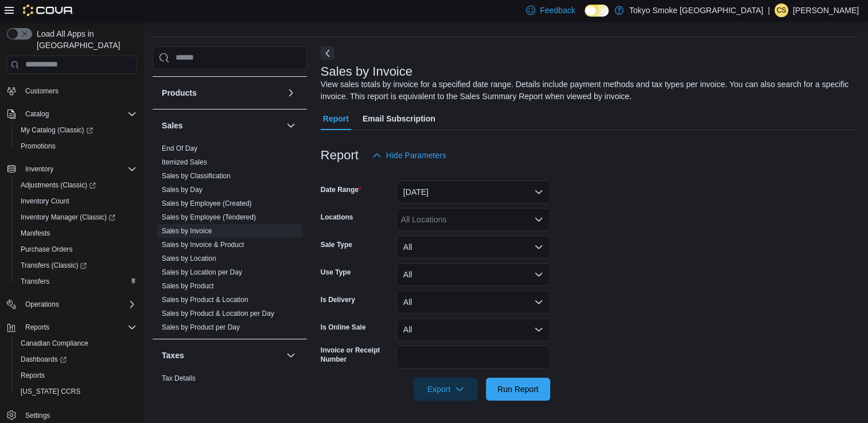 Image resolution: width=868 pixels, height=423 pixels. What do you see at coordinates (587, 90) in the screenshot?
I see `div: View sales totals by invoice for a specified date range. Details include payment methods and tax ...` at bounding box center [587, 90].